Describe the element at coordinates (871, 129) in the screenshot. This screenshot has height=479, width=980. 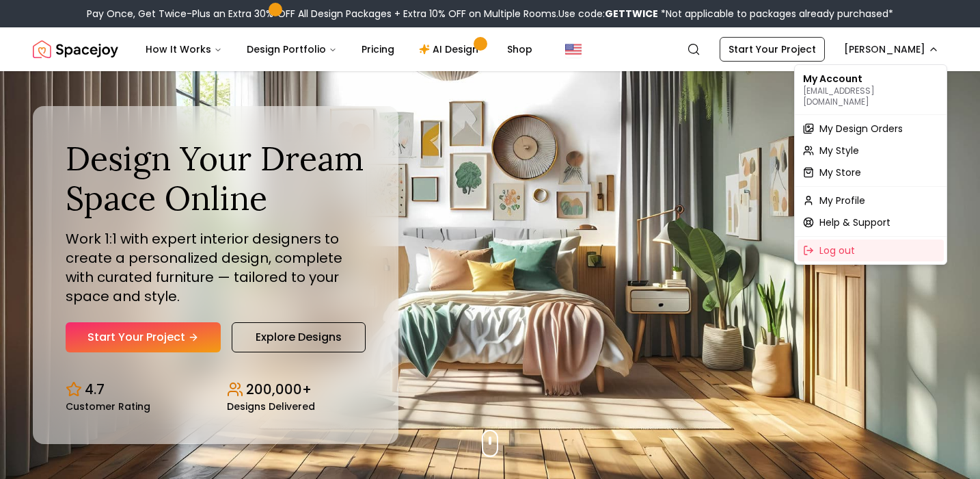
I see `a: My Design Orders` at that location.